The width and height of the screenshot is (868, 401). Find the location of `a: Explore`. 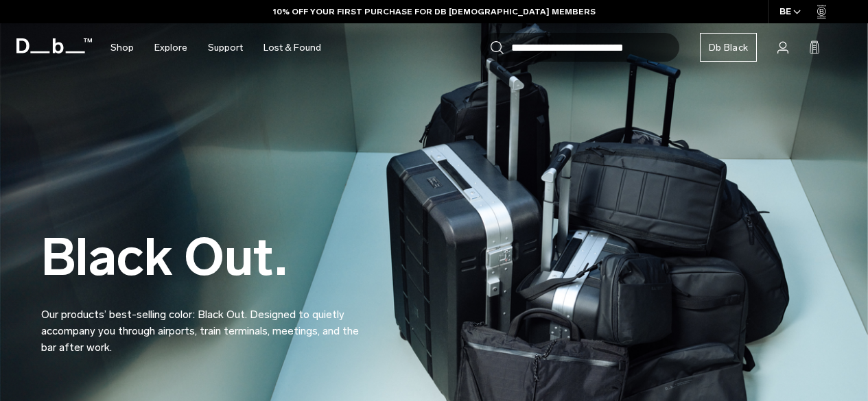

a: Explore is located at coordinates (171, 47).